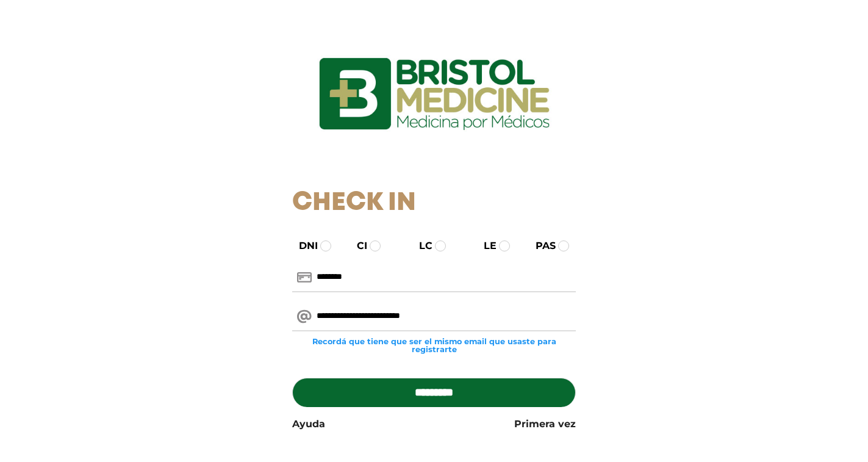 Image resolution: width=868 pixels, height=462 pixels. I want to click on small: Recordá que tiene que ser el mismo email que usaste para registrarte, so click(434, 345).